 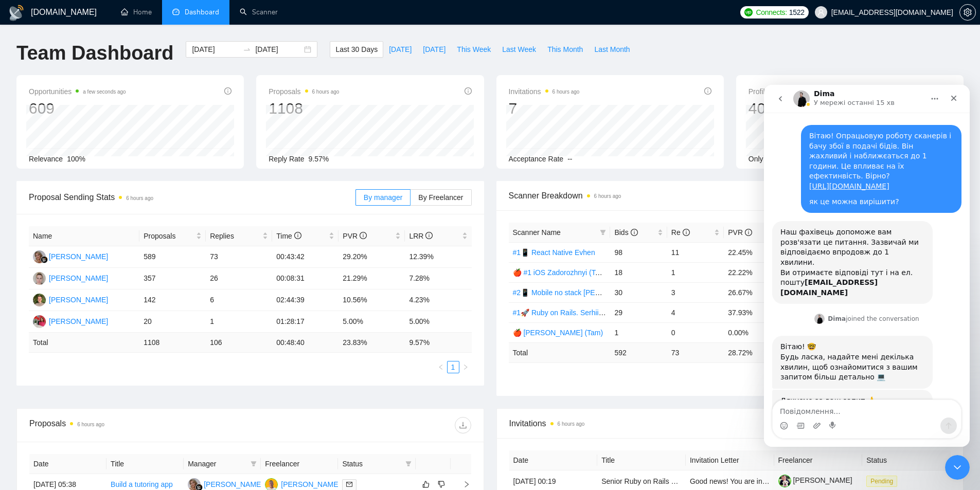 I want to click on a: #1📱 React Native Evhen, so click(x=554, y=253).